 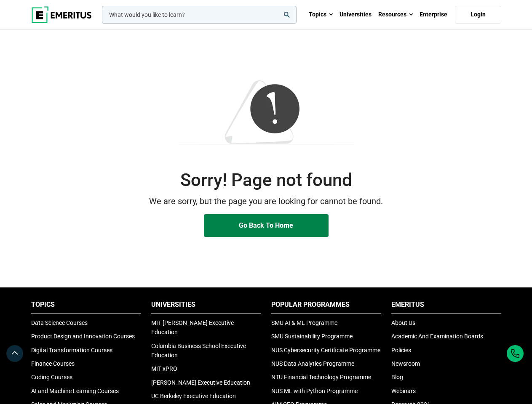 What do you see at coordinates (266, 201) in the screenshot?
I see `p: We are sorry, but the page you are looking for cannot be found.` at bounding box center [266, 201].